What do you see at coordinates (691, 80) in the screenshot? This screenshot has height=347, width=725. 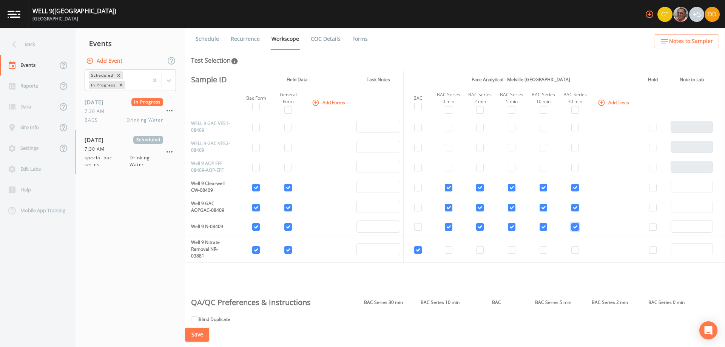 I see `th: Note to Lab` at bounding box center [691, 80].